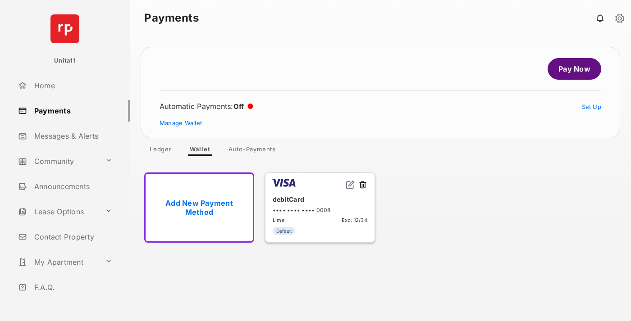 The height and width of the screenshot is (321, 631). What do you see at coordinates (320, 199) in the screenshot?
I see `div: debitCard` at bounding box center [320, 199].